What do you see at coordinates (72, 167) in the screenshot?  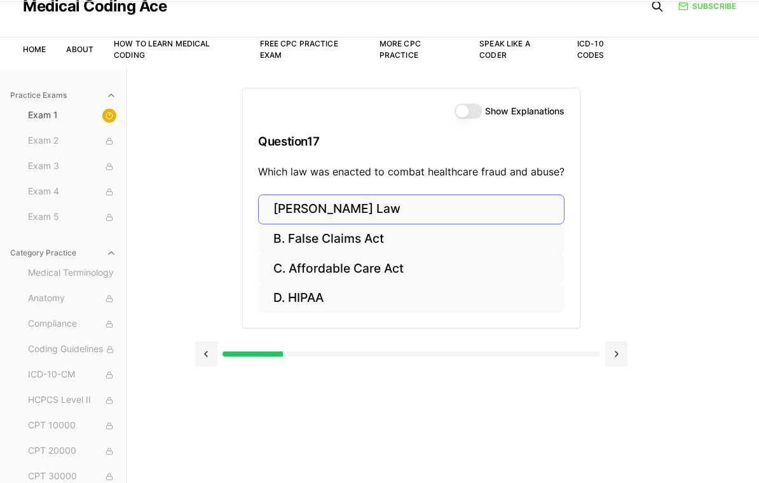 I see `button: Exam 3` at bounding box center [72, 167].